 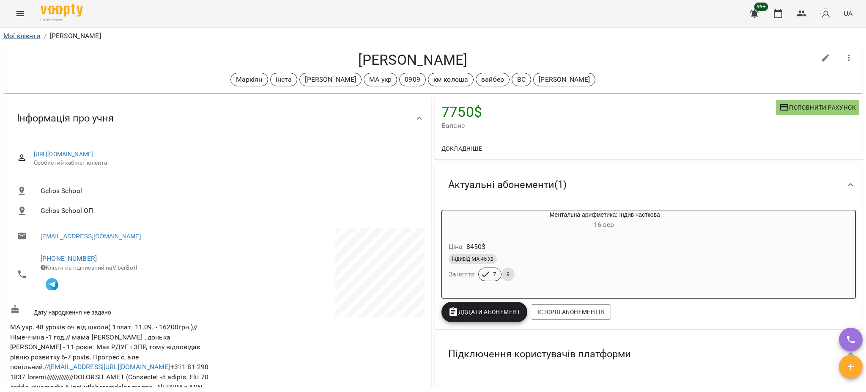 I want to click on span: Клієнт не підписаний на ViberBot!, so click(x=89, y=267).